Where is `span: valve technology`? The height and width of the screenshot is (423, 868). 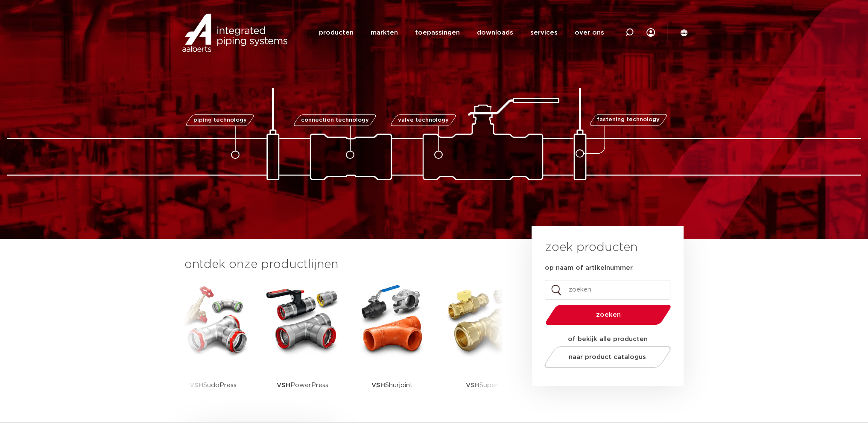
span: valve technology is located at coordinates (423, 120).